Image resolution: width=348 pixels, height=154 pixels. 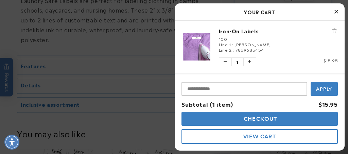 What do you see at coordinates (250, 62) in the screenshot?
I see `button: Increase quantity of Iron-On Labels` at bounding box center [250, 62].